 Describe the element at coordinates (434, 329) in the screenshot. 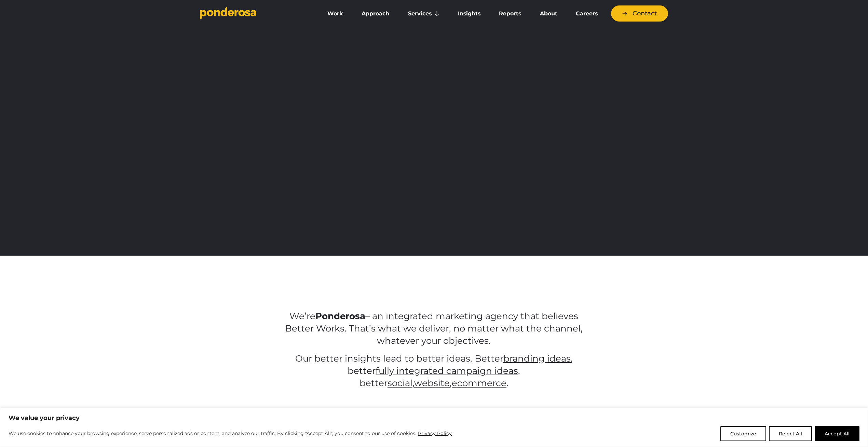

I see `p: We’re – an integrated marketing agency that believes Better Works. That’s what we deliver, no mat...` at that location.